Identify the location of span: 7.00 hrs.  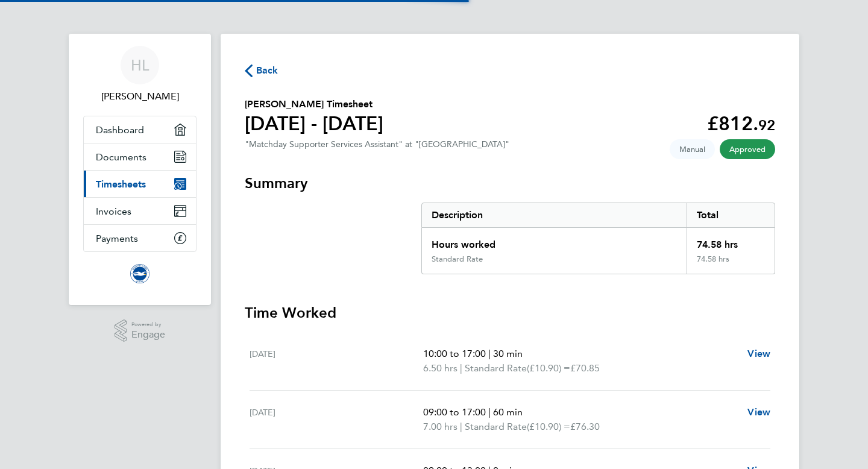
(440, 426).